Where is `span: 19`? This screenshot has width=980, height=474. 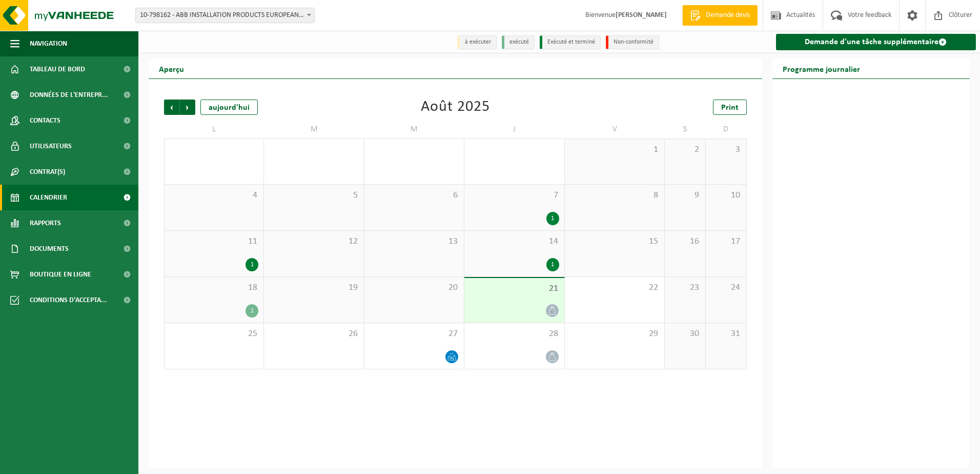 span: 19 is located at coordinates (314, 288).